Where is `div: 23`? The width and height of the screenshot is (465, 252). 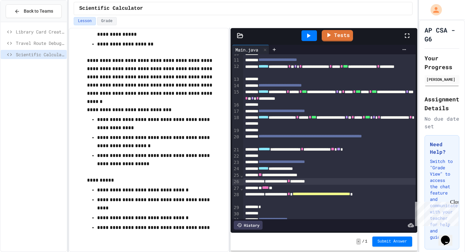
div: 23 is located at coordinates (236, 163).